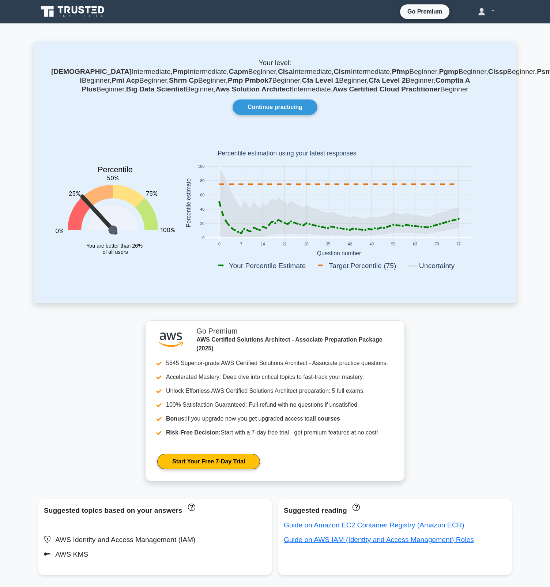 Image resolution: width=550 pixels, height=587 pixels. I want to click on b: Big Data Scientist, so click(156, 89).